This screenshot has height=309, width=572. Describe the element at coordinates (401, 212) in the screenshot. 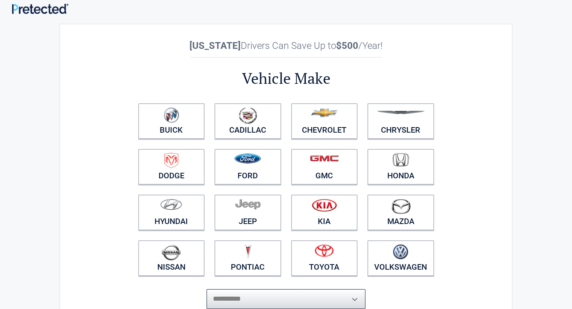

I see `a: Mazda` at that location.